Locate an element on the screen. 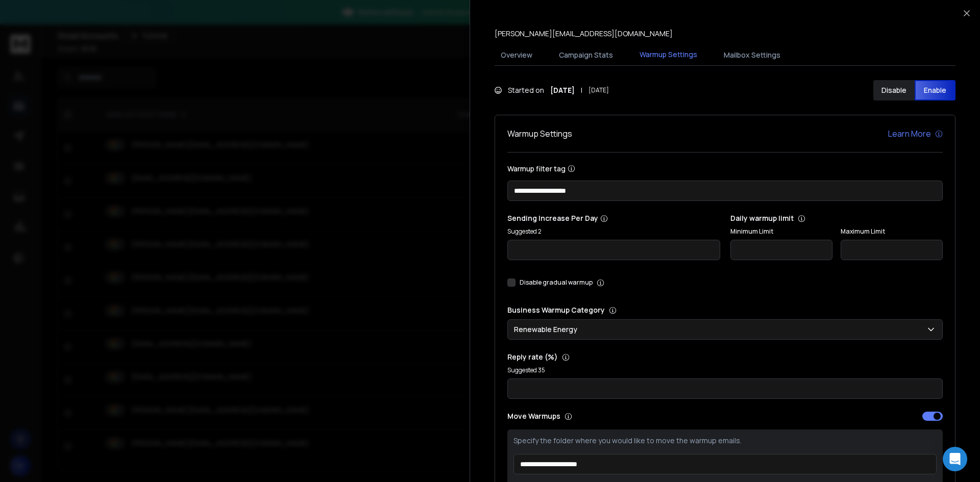 The width and height of the screenshot is (980, 482). p: Move Warmups is located at coordinates (615, 416).